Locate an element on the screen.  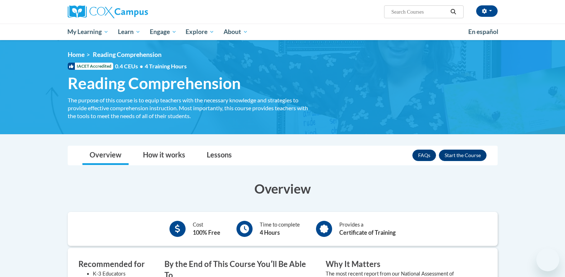
span: My Learning is located at coordinates (88, 32).